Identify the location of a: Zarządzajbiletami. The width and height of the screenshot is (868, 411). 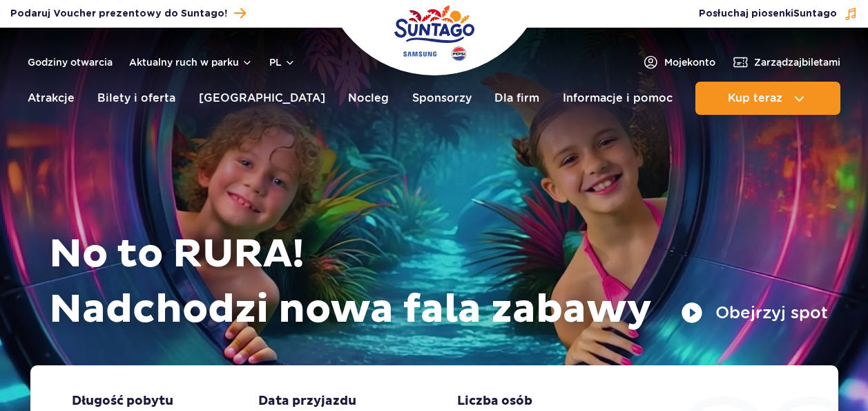
(786, 62).